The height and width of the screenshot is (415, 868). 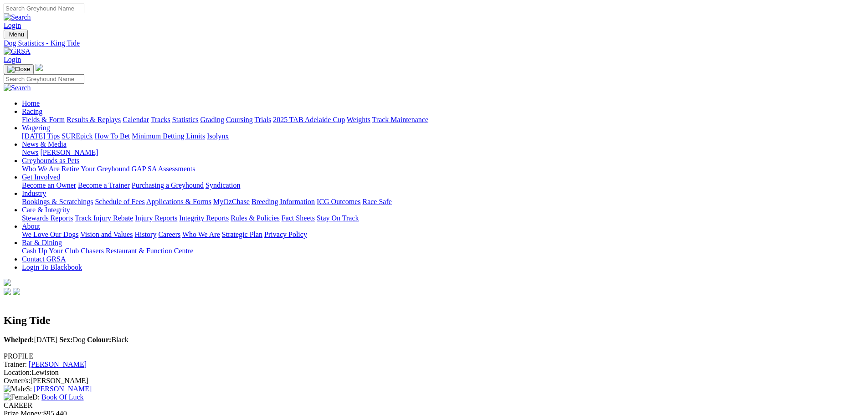 I want to click on img: Female, so click(x=18, y=397).